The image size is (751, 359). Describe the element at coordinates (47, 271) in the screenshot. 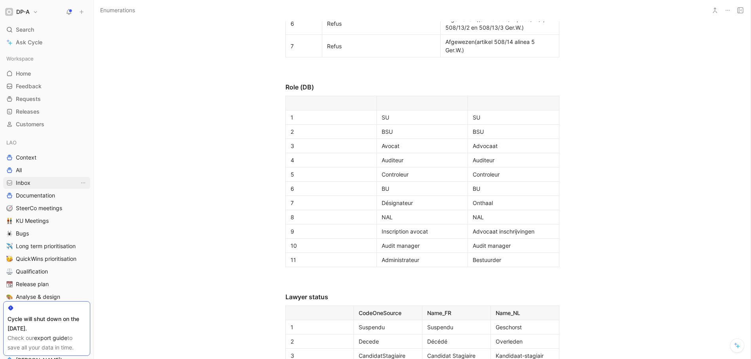

I see `a: ⚖️Qualification` at that location.